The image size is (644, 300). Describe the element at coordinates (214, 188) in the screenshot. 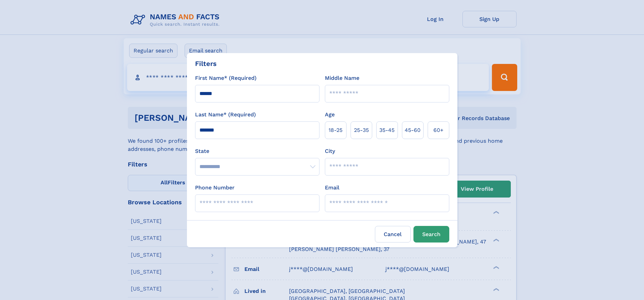

I see `label: Phone Number` at that location.